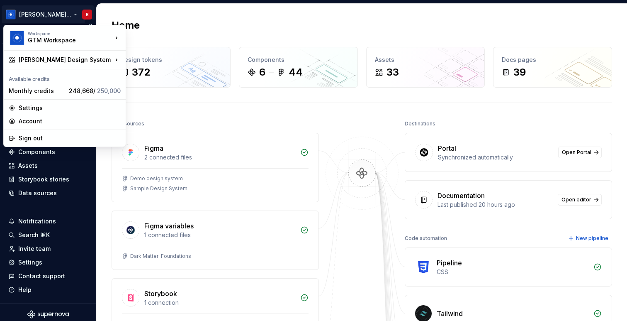 The image size is (627, 321). Describe the element at coordinates (65, 78) in the screenshot. I see `div: Available credits` at that location.